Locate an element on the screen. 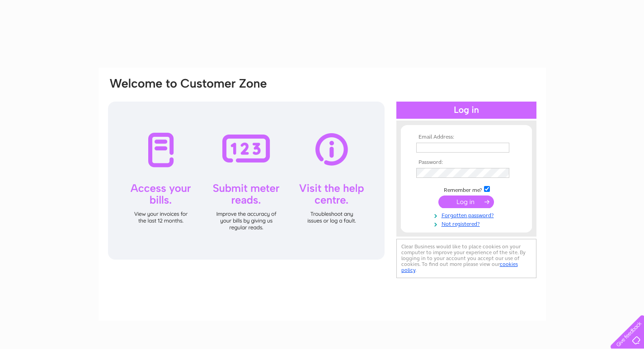 The width and height of the screenshot is (644, 349). th: Email Address: is located at coordinates (467, 137).